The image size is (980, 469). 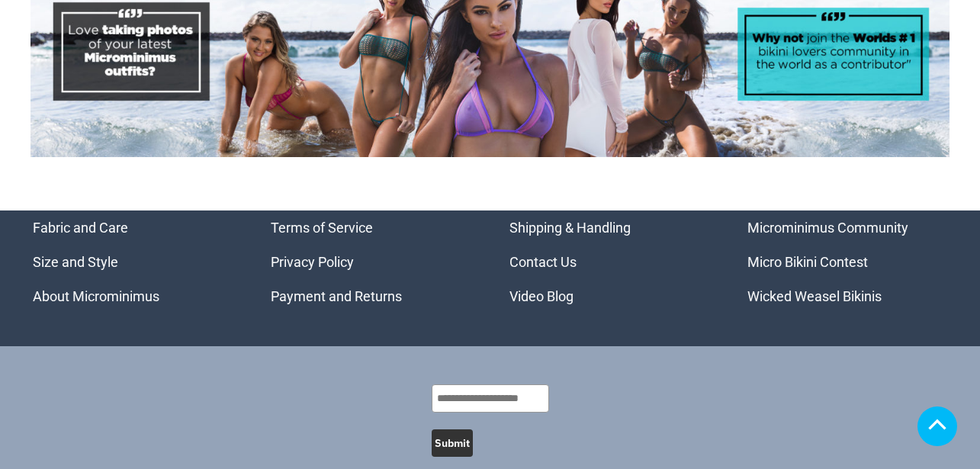 What do you see at coordinates (807, 262) in the screenshot?
I see `a: Micro Bikini Contest` at bounding box center [807, 262].